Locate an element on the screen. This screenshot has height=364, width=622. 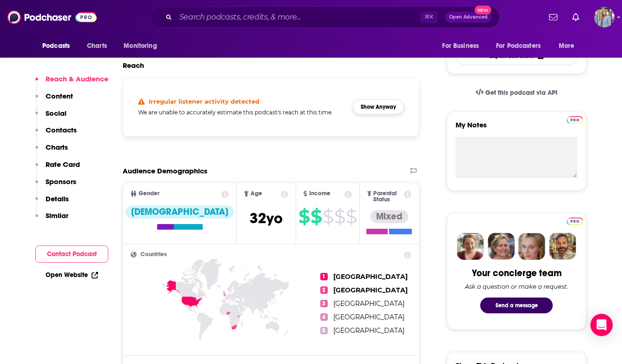
a: Open Website is located at coordinates (71, 275).